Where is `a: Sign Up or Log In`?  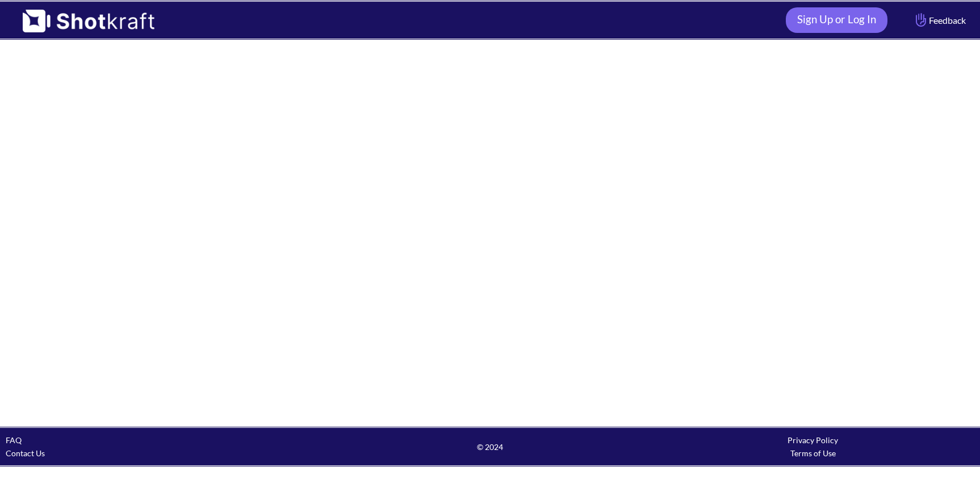
a: Sign Up or Log In is located at coordinates (836, 20).